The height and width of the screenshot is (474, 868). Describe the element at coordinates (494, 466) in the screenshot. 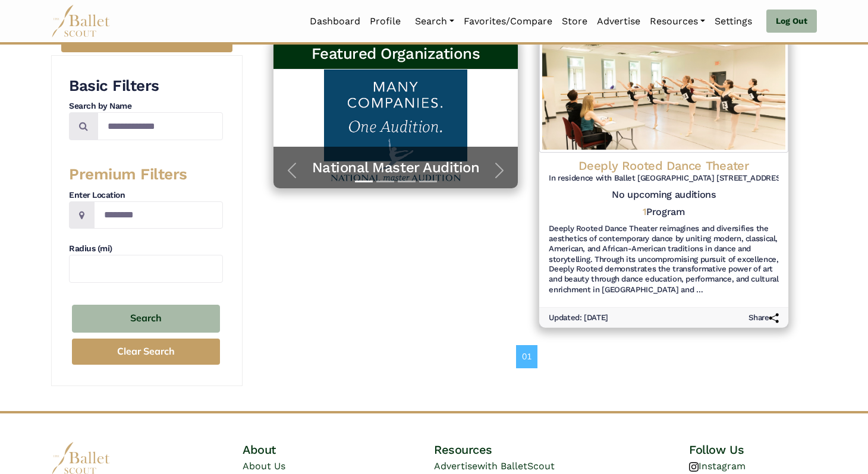

I see `a: Advertisewith BalletScout` at that location.